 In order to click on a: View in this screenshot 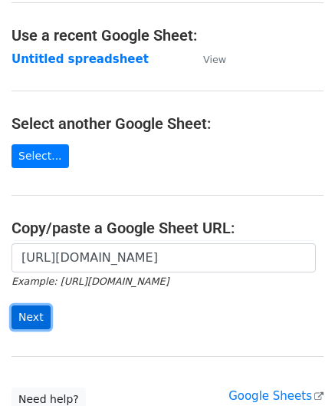, I will do `click(207, 59)`.